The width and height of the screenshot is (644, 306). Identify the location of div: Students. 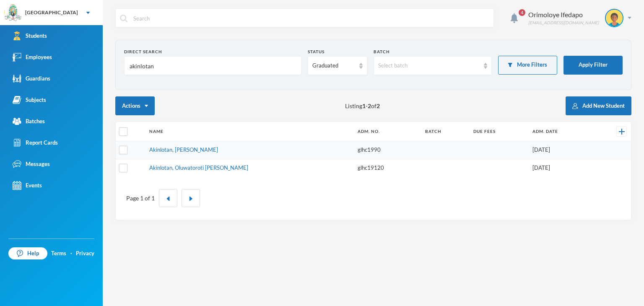
(30, 36).